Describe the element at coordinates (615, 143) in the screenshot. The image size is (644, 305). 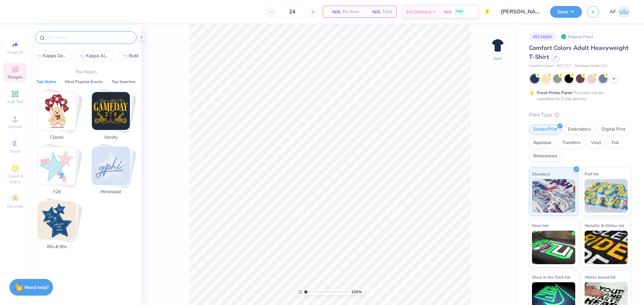
I see `div: Foil` at that location.